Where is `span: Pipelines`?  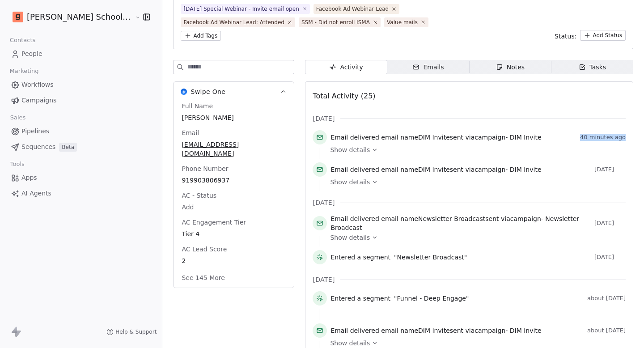
span: Pipelines is located at coordinates (35, 131).